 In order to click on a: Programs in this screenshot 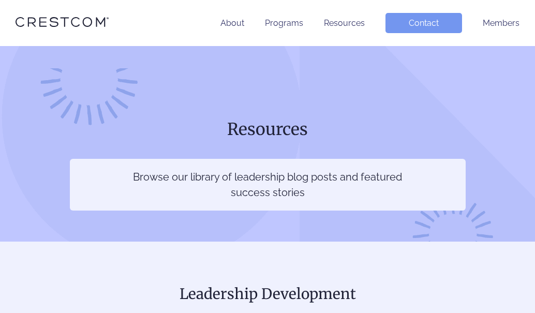, I will do `click(284, 23)`.